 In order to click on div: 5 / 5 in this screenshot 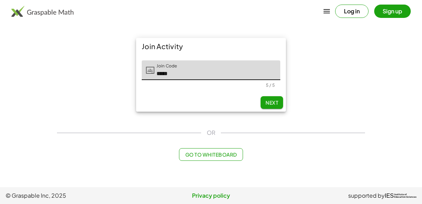, I will do `click(270, 85)`.